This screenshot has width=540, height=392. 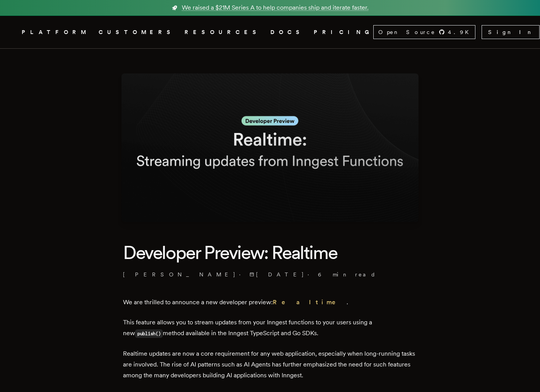 I want to click on a: PRICING, so click(x=343, y=32).